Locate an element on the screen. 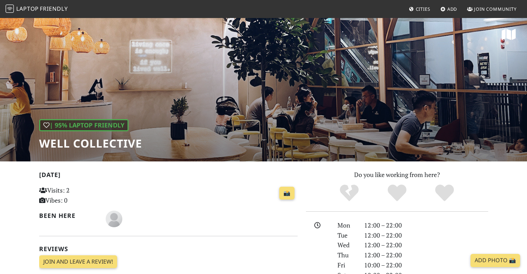 The image size is (527, 274). a: Add Photo 📸 is located at coordinates (495, 261).